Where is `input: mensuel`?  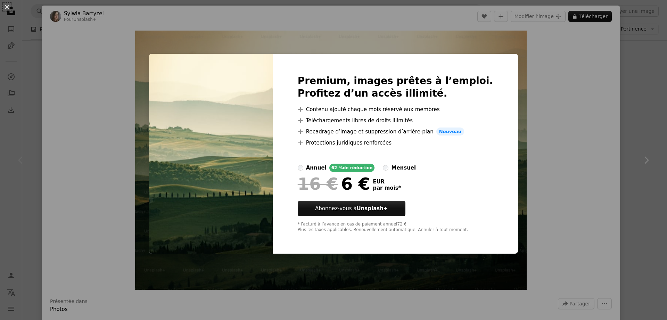
input: mensuel is located at coordinates (386, 168).